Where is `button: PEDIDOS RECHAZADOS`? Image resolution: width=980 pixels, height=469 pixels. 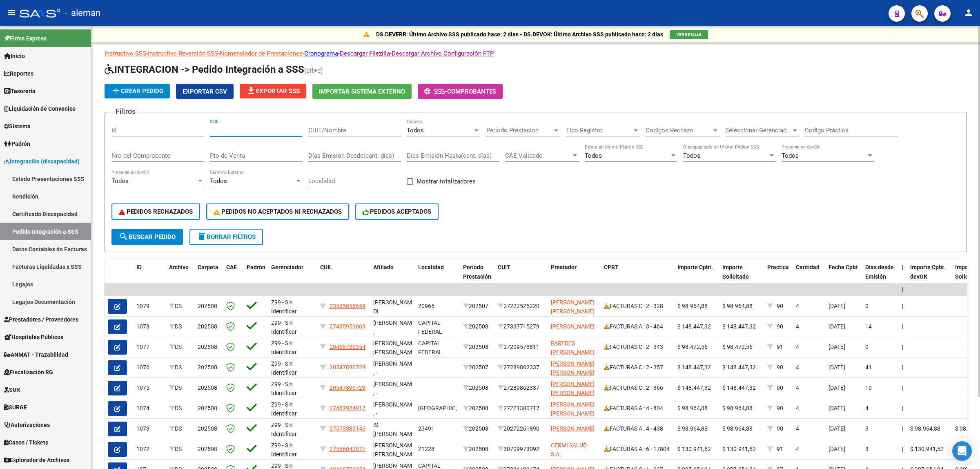 button: PEDIDOS RECHAZADOS is located at coordinates (155, 212).